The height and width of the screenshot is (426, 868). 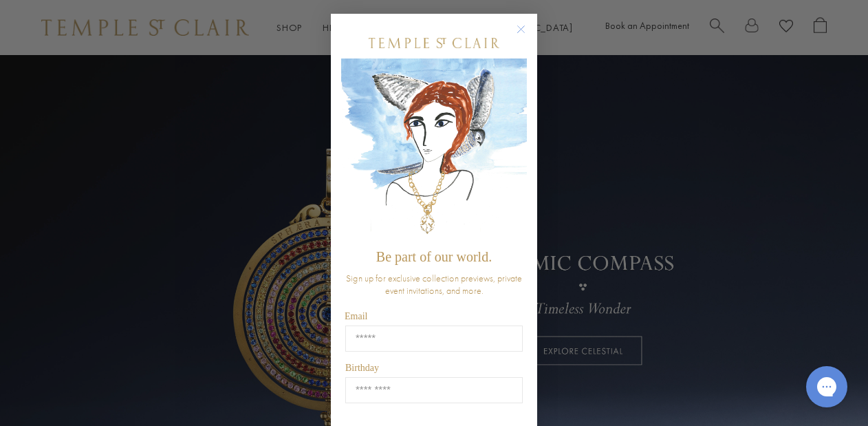 What do you see at coordinates (28, 25) in the screenshot?
I see `button: Gorgias live chat` at bounding box center [28, 25].